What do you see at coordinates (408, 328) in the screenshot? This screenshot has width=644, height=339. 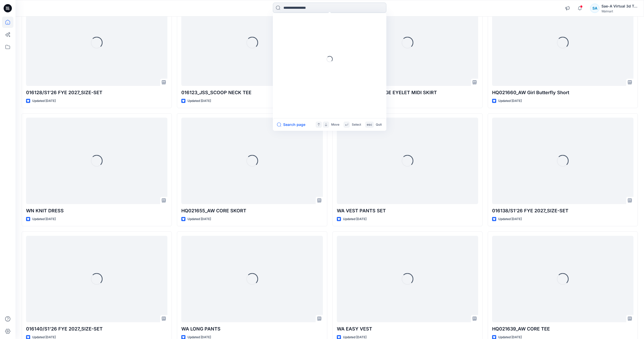 I see `p: WA EASY VEST` at bounding box center [408, 328].